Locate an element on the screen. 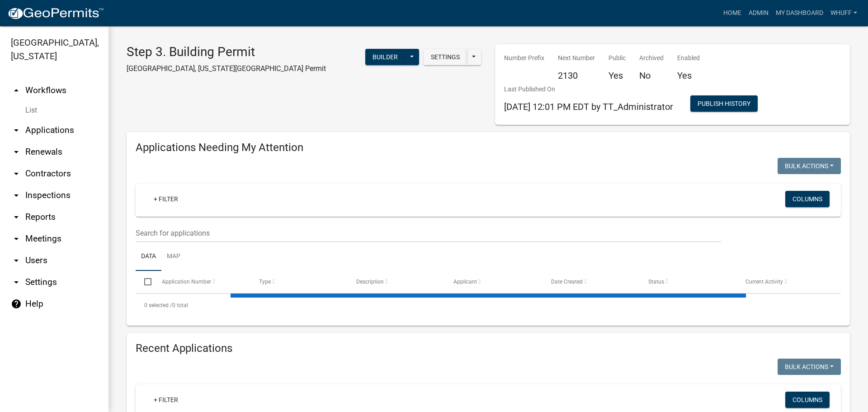  datatable-header-cell: Application Number is located at coordinates (201, 282).